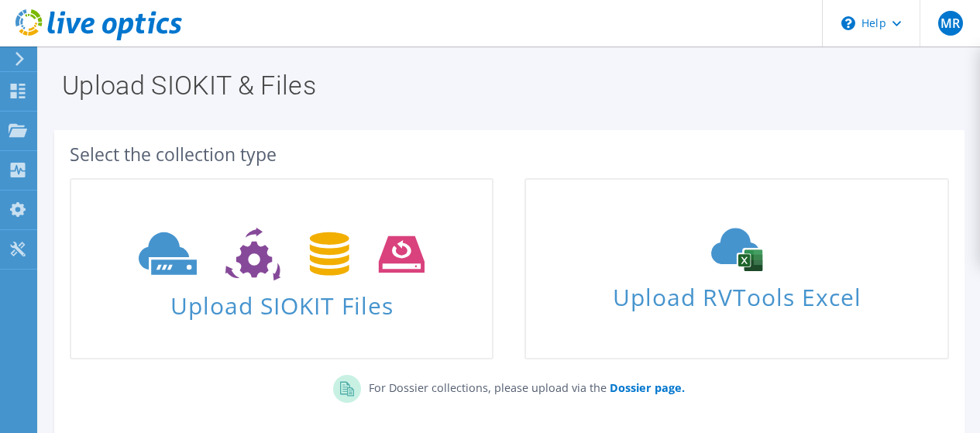 The image size is (980, 433). What do you see at coordinates (849, 24) in the screenshot?
I see `svg: \n` at bounding box center [849, 24].